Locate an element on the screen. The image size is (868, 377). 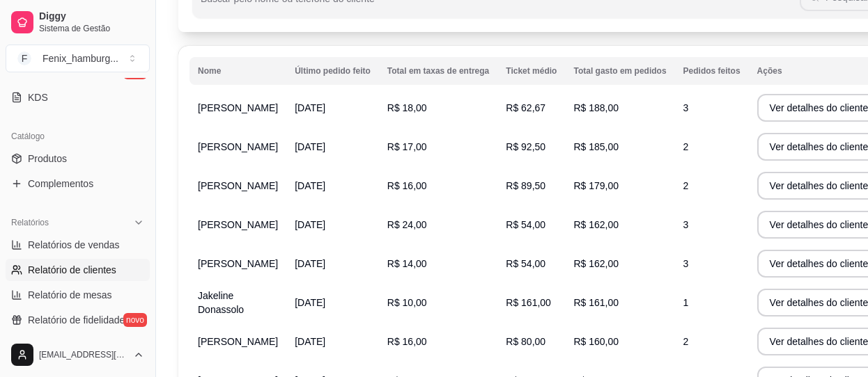
div: Catálogo is located at coordinates (77, 137).